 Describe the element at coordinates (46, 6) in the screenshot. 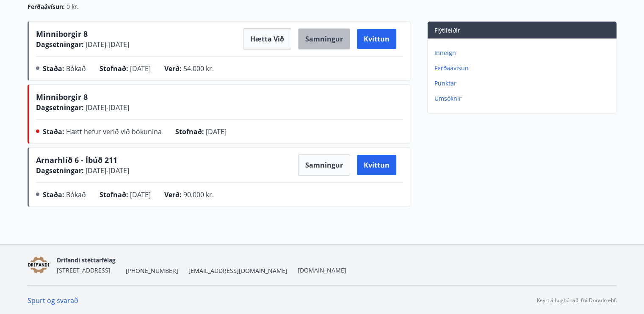

I see `span: Ferðaávísun :` at that location.